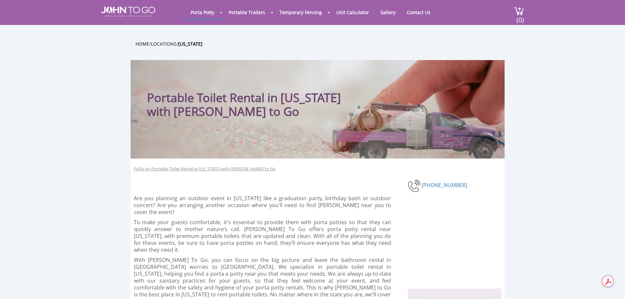  Describe the element at coordinates (164, 44) in the screenshot. I see `a: Locations` at that location.